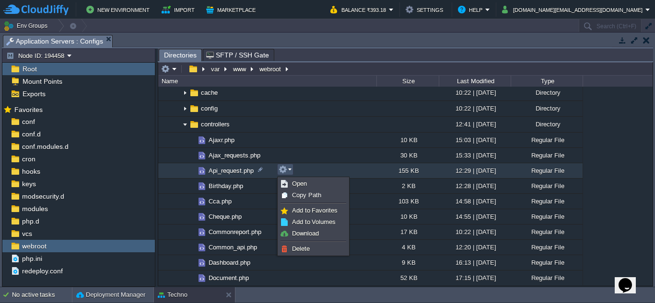 The height and width of the screenshot is (303, 655). What do you see at coordinates (231, 171) in the screenshot?
I see `span: Api_request.php` at bounding box center [231, 171].